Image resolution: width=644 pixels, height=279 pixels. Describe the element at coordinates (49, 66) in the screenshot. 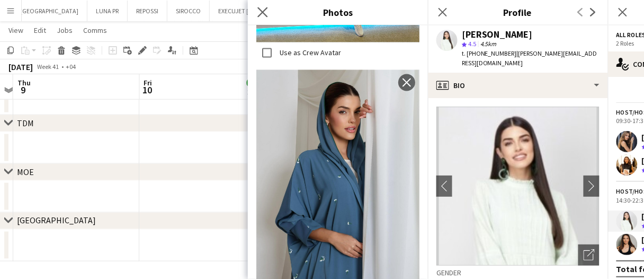

I see `span: Week 41` at that location.